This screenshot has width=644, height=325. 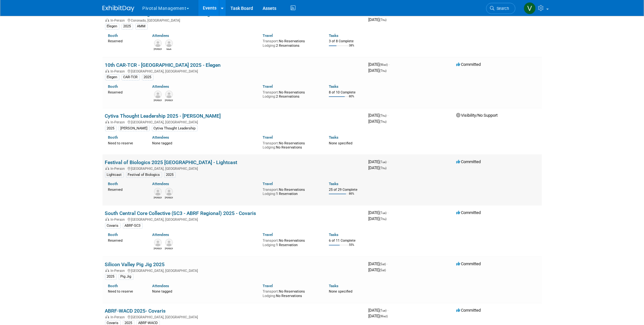 I want to click on img: Rob Brown, so click(x=158, y=243).